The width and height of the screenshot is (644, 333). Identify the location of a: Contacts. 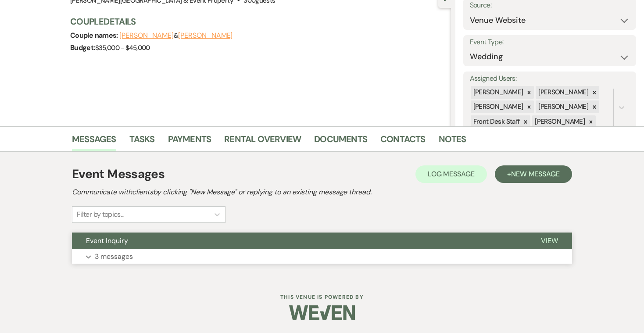
(402, 142).